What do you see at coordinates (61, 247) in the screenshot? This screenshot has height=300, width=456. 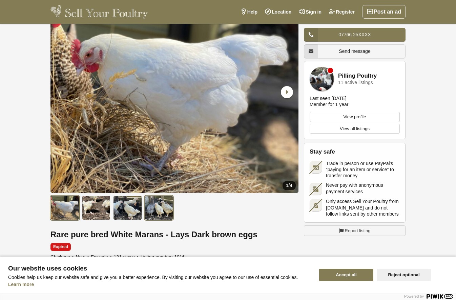 I see `span: Expired` at bounding box center [61, 247].